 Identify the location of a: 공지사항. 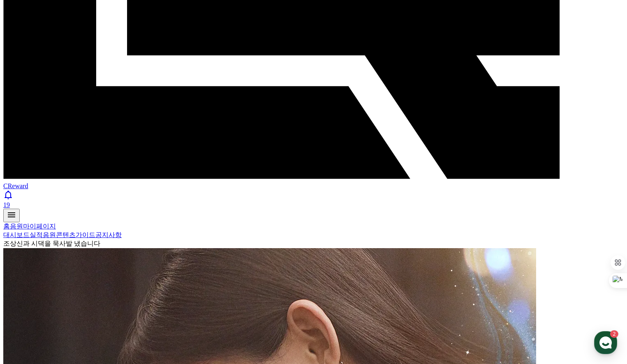
(108, 234).